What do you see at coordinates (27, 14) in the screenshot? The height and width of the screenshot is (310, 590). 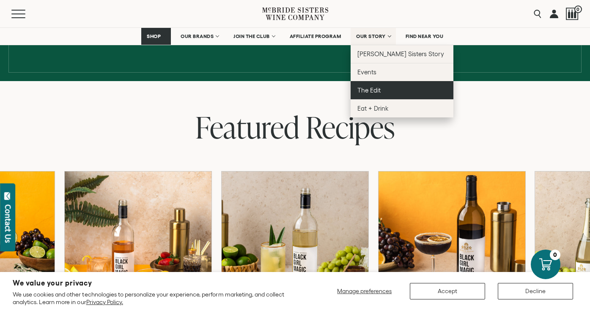 I see `button: Mobile Menu Trigger` at bounding box center [27, 14].